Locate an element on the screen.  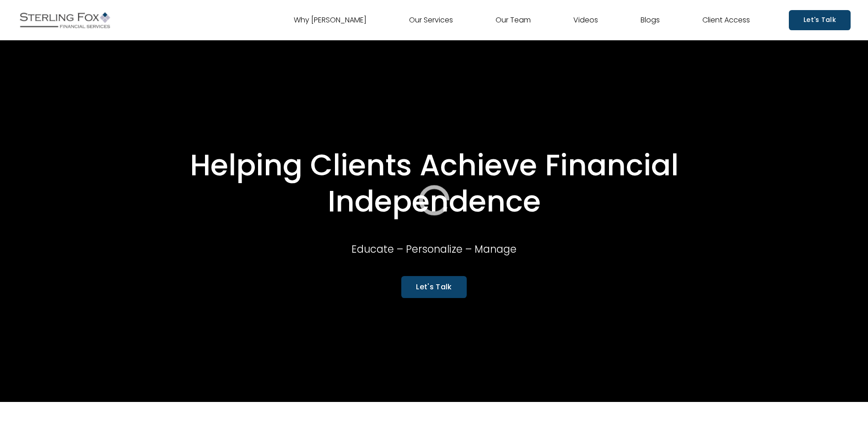
p: Educate – Personalize – Manage is located at coordinates (434, 249).